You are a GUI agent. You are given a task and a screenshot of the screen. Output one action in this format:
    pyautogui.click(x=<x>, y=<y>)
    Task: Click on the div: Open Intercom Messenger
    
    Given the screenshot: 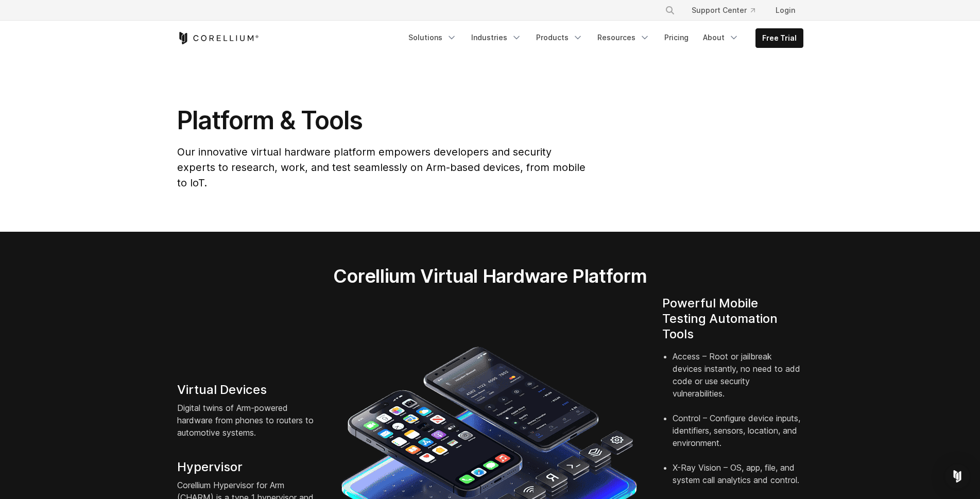 What is the action you would take?
    pyautogui.click(x=957, y=477)
    